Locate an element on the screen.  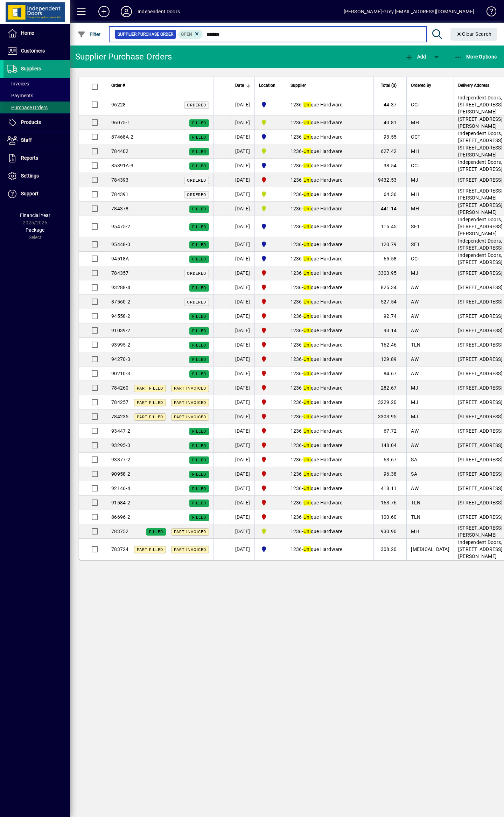
span: Support is located at coordinates (30, 194).